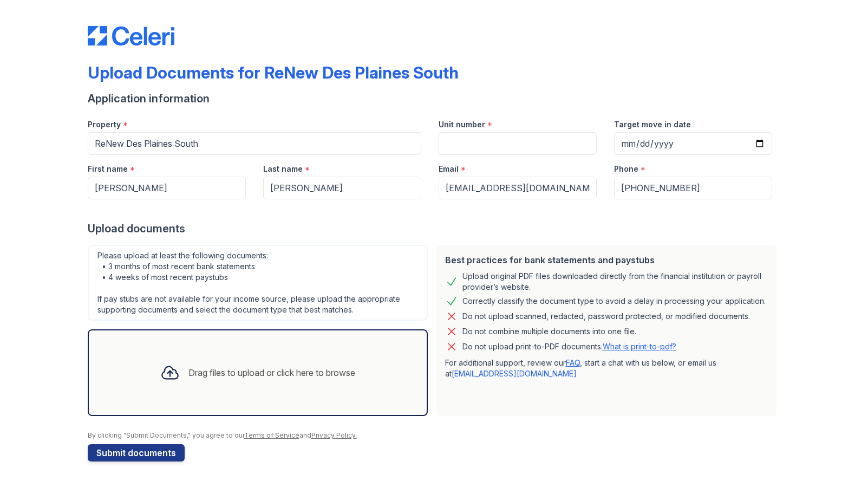 The image size is (868, 481). What do you see at coordinates (273, 72) in the screenshot?
I see `div: Upload Documents for ReNew Des Plaines South` at bounding box center [273, 72].